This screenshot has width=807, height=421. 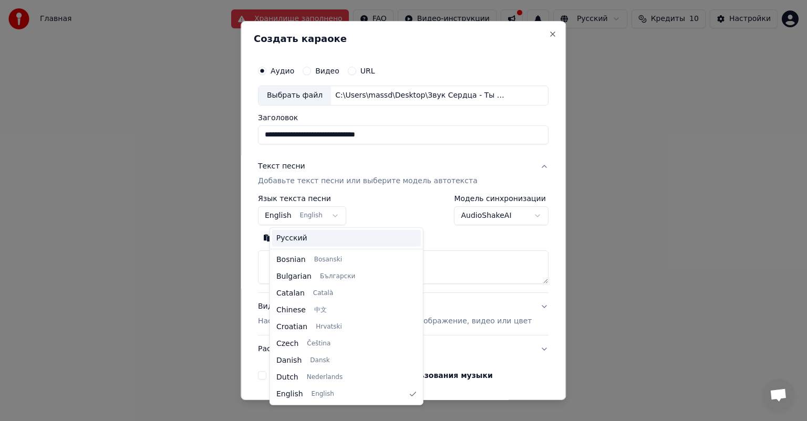 What do you see at coordinates (287, 378) in the screenshot?
I see `span: Dutch` at bounding box center [287, 378].